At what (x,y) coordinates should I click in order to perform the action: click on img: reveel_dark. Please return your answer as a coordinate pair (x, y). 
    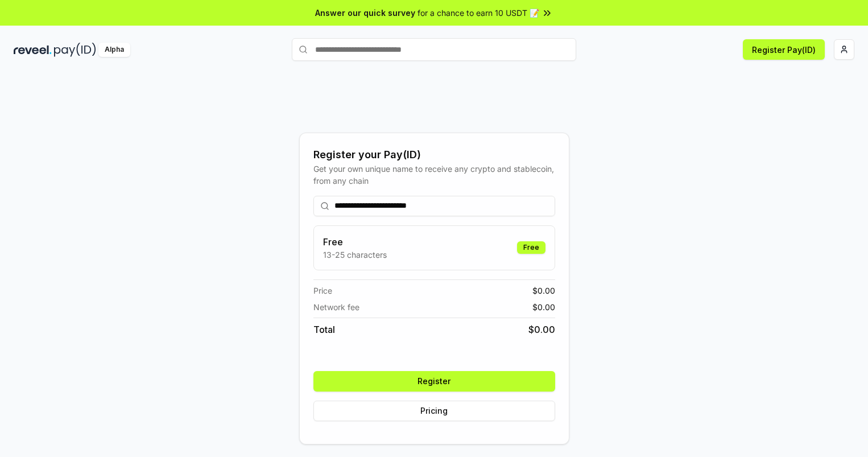
    Looking at the image, I should click on (33, 49).